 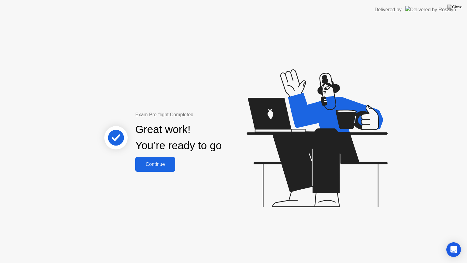 What do you see at coordinates (455, 7) in the screenshot?
I see `img: Close` at bounding box center [455, 7].